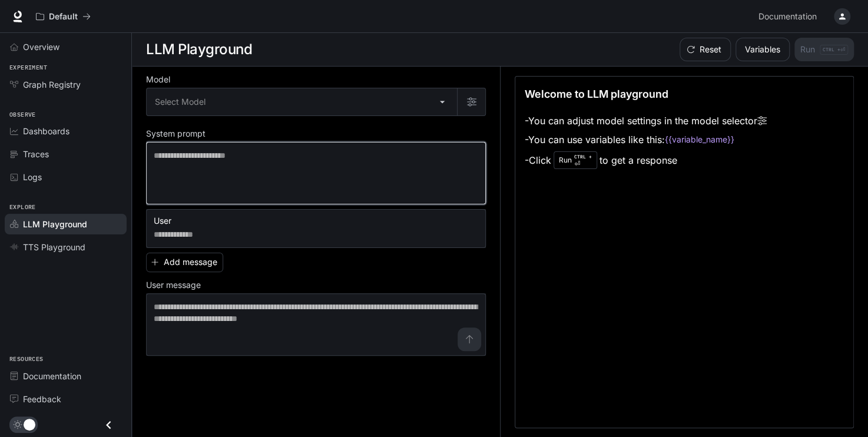 This screenshot has height=437, width=868. What do you see at coordinates (42, 399) in the screenshot?
I see `span: Feedback` at bounding box center [42, 399].